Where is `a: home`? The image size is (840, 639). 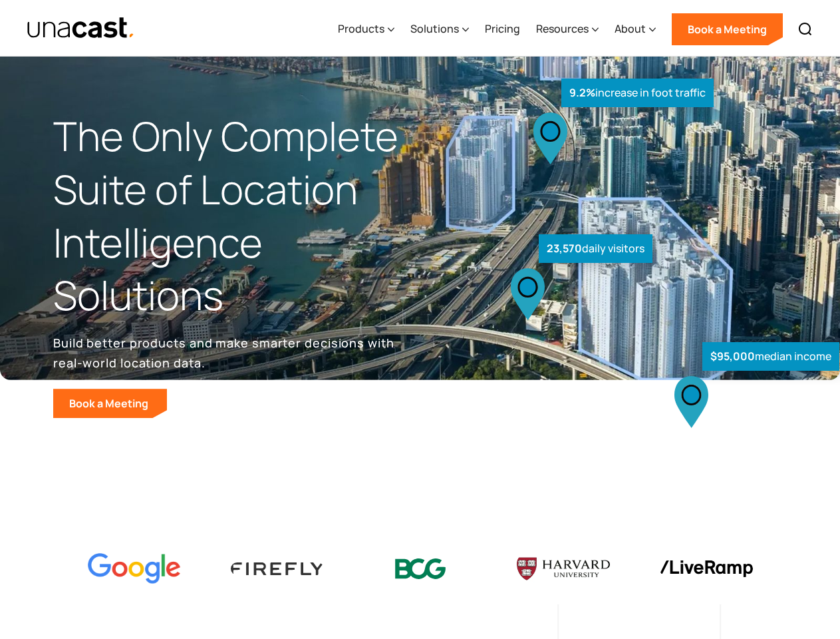
a: home is located at coordinates (80, 28).